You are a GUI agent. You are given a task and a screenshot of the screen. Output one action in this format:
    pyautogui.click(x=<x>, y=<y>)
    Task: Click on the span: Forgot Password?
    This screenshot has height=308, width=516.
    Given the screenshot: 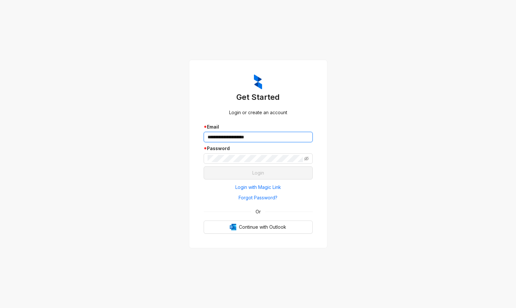 What is the action you would take?
    pyautogui.click(x=258, y=198)
    